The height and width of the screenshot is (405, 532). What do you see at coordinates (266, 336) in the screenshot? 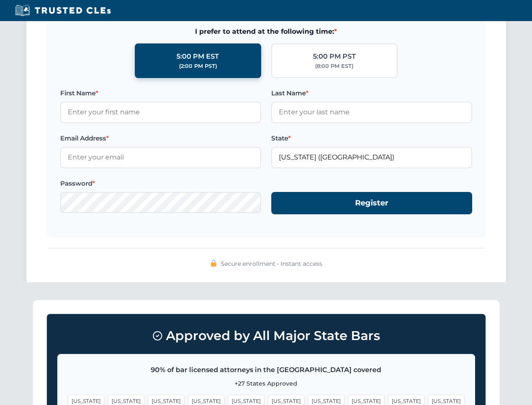
I see `h3: Approved by All Major State Bars` at bounding box center [266, 336].